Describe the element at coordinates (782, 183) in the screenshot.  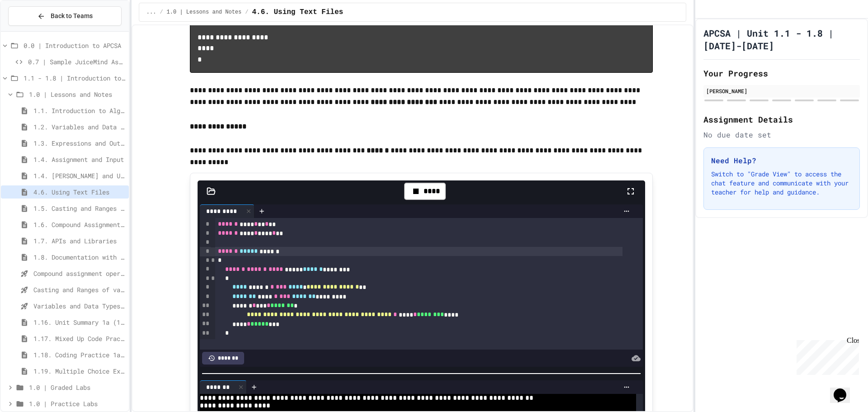
I see `p: Switch to "Grade View" to access the chat feature and communicate with your teacher for help and ...` at that location.